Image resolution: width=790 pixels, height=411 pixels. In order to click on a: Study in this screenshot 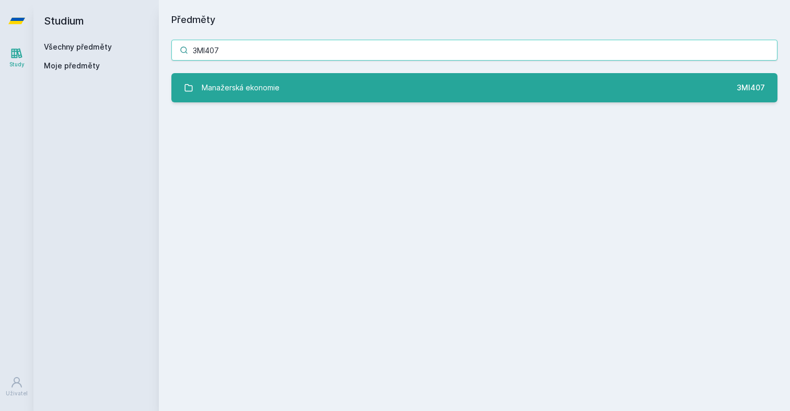, I will do `click(17, 57)`.